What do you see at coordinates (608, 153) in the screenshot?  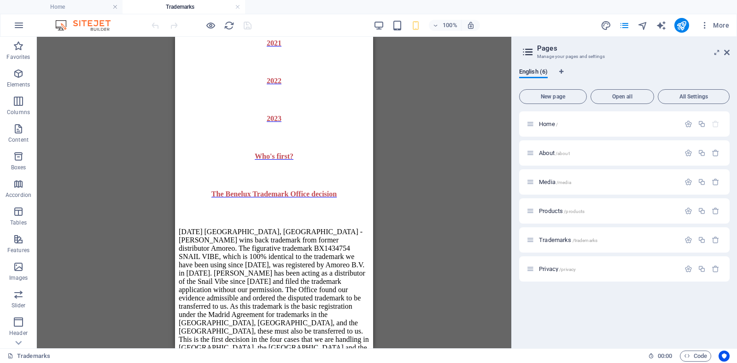 I see `div: About/about` at bounding box center [608, 153].